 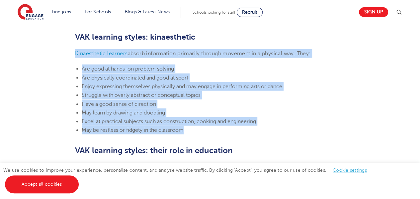 I want to click on span: absorb information primarily through movement in a physical way. They:, so click(x=219, y=53).